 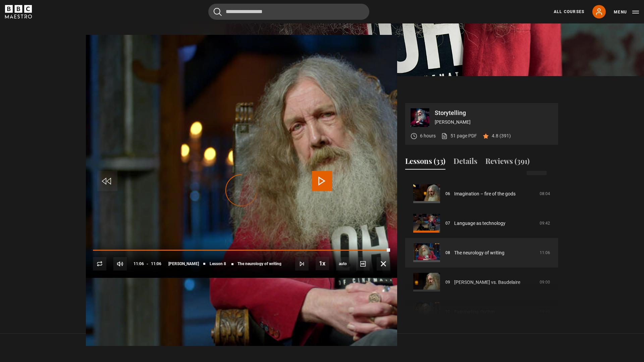 I want to click on button: Captions, so click(x=363, y=264).